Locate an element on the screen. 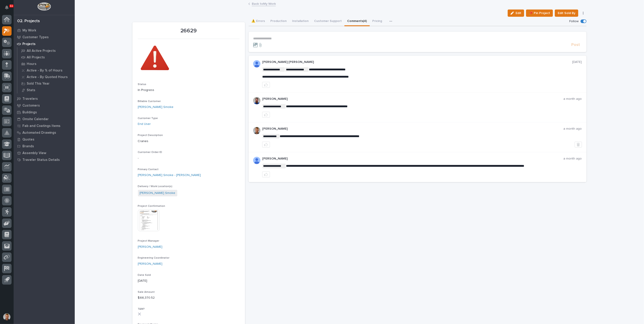  button: Post is located at coordinates (576, 45).